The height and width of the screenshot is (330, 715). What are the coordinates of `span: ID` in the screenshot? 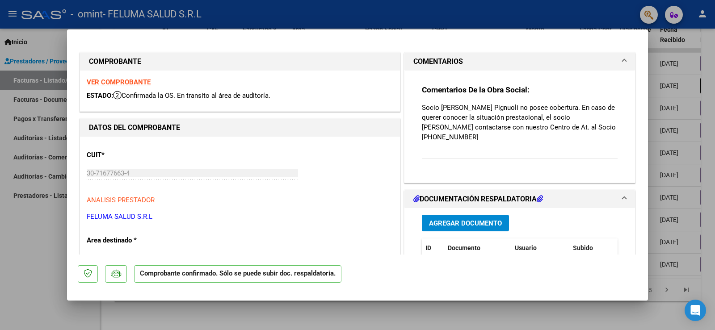 It's located at (428, 248).